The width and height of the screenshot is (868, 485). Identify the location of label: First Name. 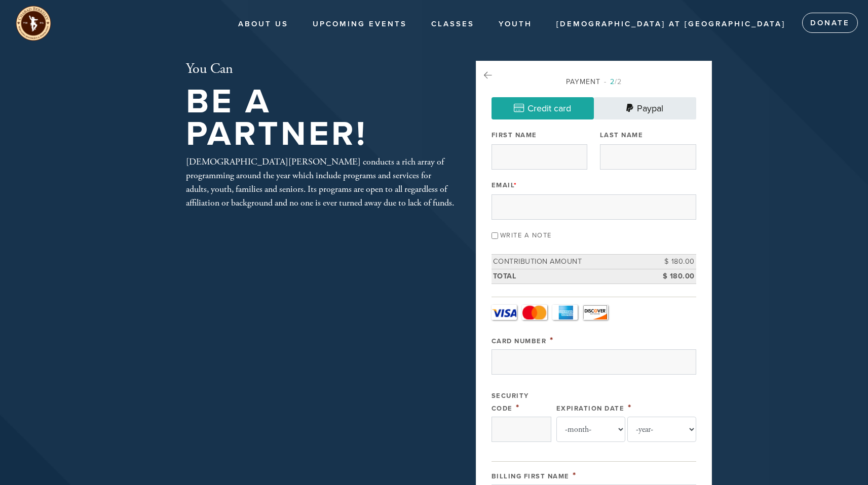
(514, 135).